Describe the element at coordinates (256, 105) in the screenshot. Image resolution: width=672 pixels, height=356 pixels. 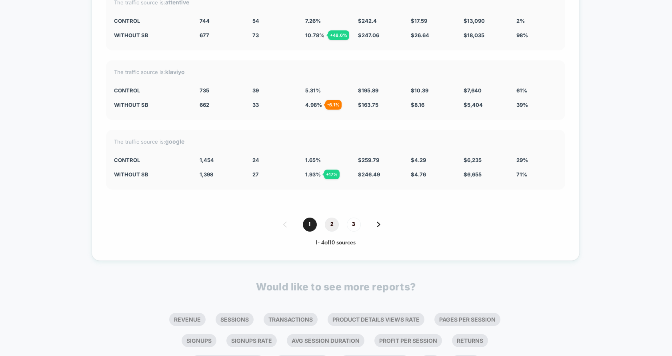
I see `span: 33` at that location.